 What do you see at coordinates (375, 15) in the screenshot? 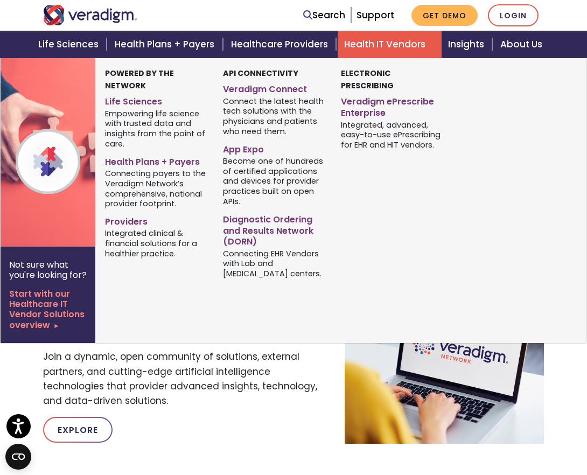
I see `a: Support` at bounding box center [375, 15].